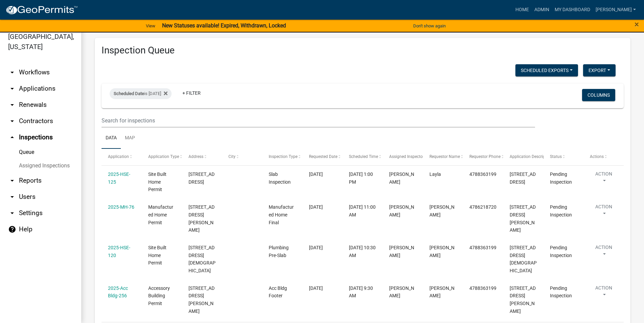 The height and width of the screenshot is (323, 644). What do you see at coordinates (483, 157) in the screenshot?
I see `datatable-header-cell: Requestor Phone` at bounding box center [483, 157].